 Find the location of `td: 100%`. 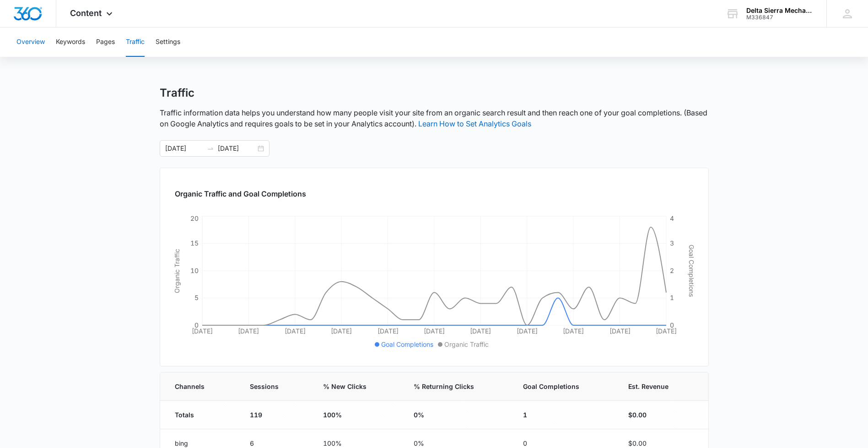

td: 100% is located at coordinates (357, 415).